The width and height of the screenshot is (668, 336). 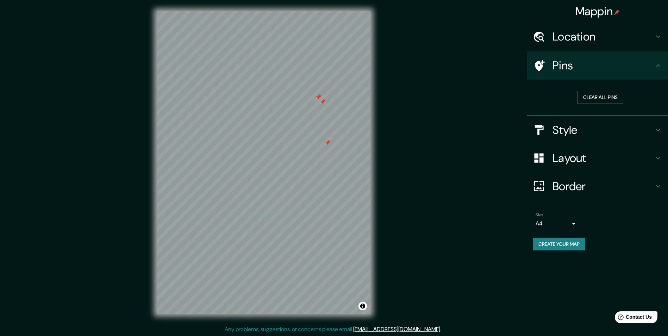 I want to click on h4: Location, so click(x=603, y=37).